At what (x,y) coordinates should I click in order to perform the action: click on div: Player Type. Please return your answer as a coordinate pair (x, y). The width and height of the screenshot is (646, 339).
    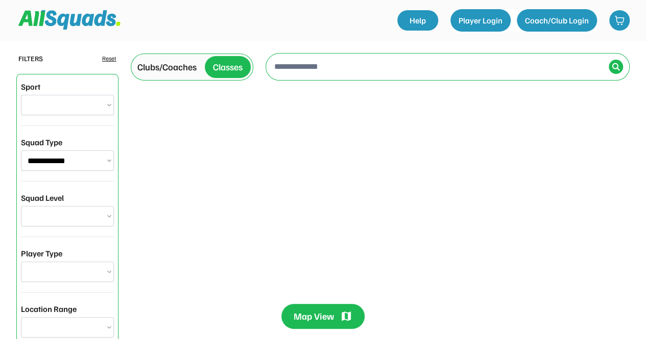
    Looking at the image, I should click on (41, 254).